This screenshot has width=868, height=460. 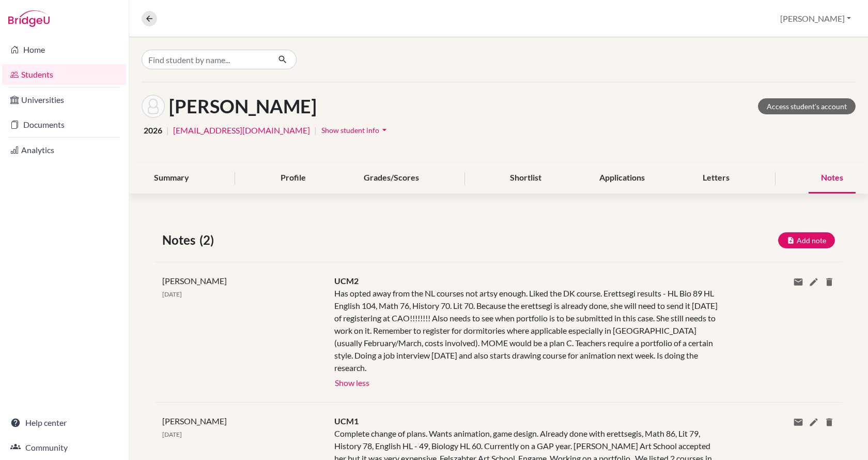 What do you see at coordinates (64, 99) in the screenshot?
I see `a: Universities` at bounding box center [64, 99].